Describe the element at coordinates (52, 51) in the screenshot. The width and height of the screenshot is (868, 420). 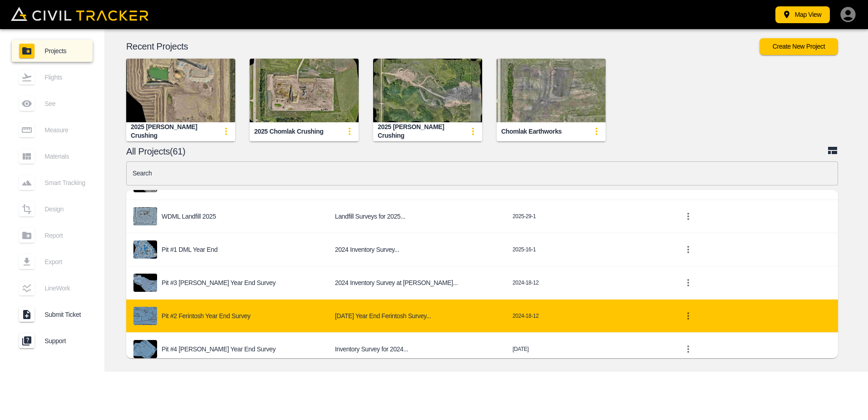
I see `a: Projects` at that location.